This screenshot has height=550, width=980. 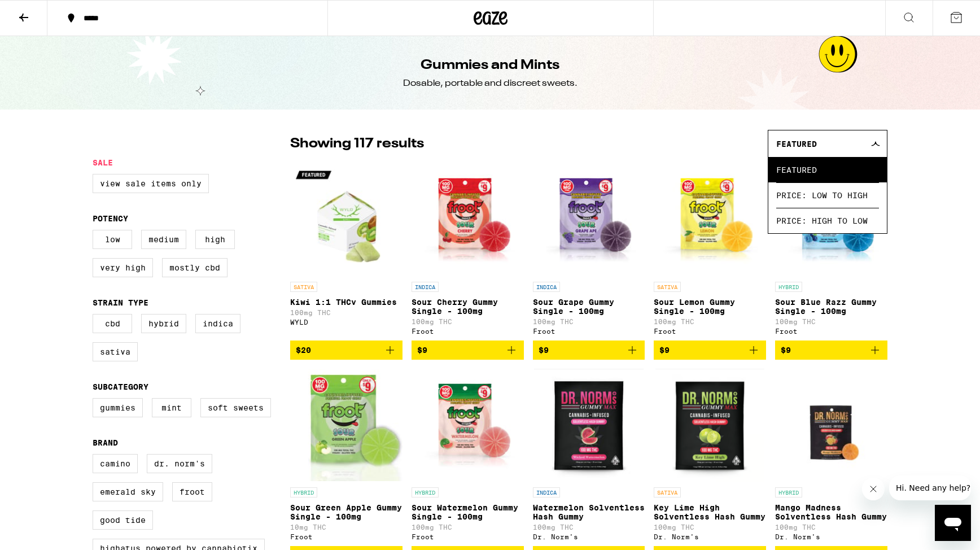 What do you see at coordinates (128, 492) in the screenshot?
I see `label: Emerald Sky` at bounding box center [128, 492].